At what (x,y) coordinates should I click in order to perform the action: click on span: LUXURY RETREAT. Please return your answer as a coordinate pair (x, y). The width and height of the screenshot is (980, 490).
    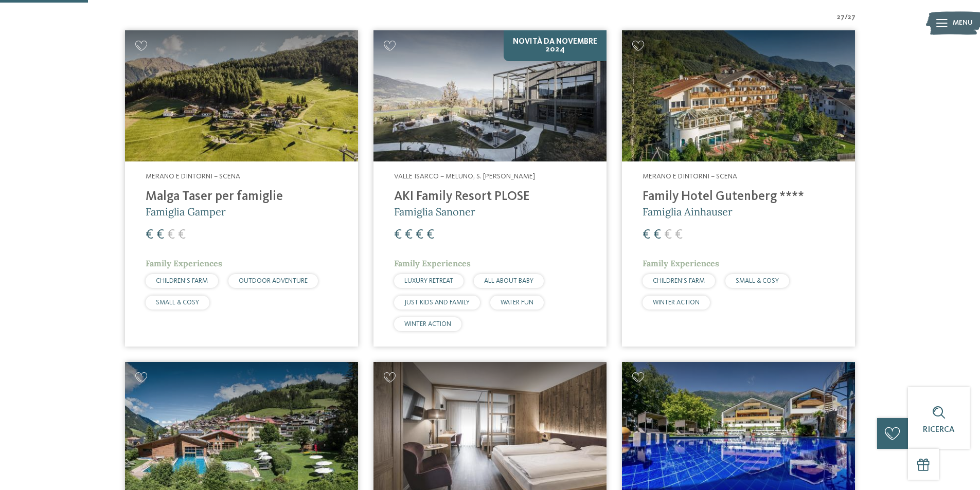
    Looking at the image, I should click on (429, 281).